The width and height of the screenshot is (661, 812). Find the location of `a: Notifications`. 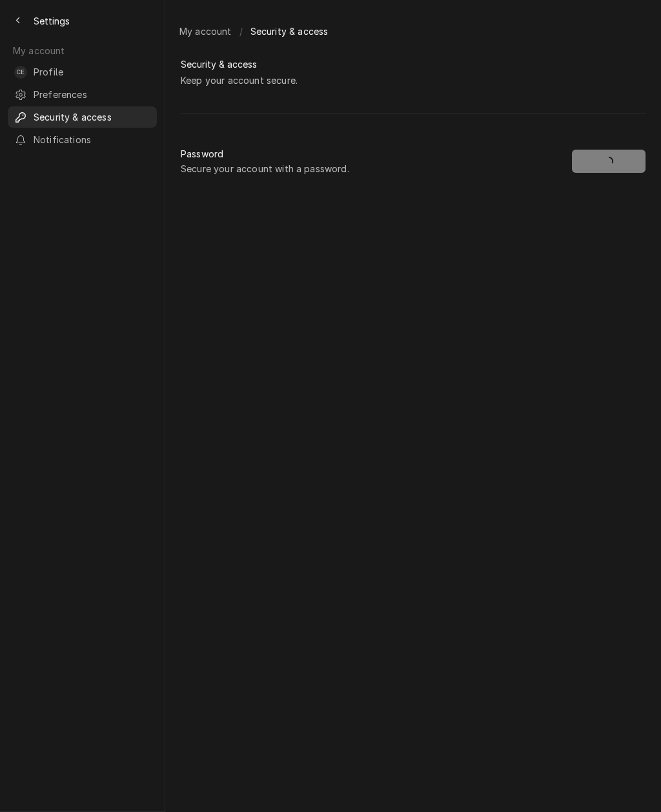

a: Notifications is located at coordinates (82, 140).